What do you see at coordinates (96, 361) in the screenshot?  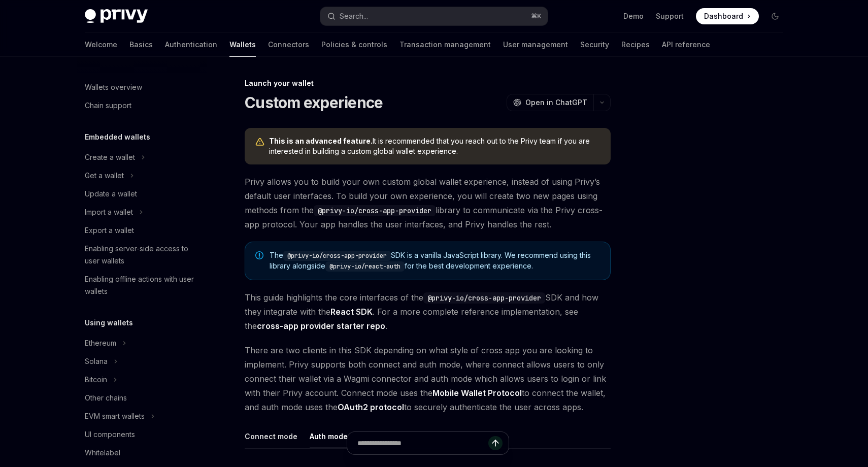 I see `div: Solana` at bounding box center [96, 361].